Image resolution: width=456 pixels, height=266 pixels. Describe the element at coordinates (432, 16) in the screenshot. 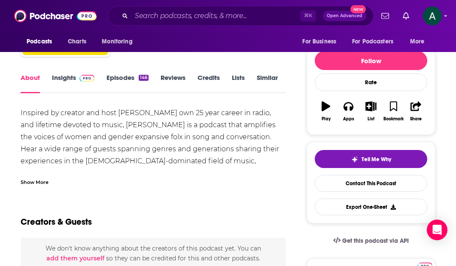

I see `img: User Profile` at that location.